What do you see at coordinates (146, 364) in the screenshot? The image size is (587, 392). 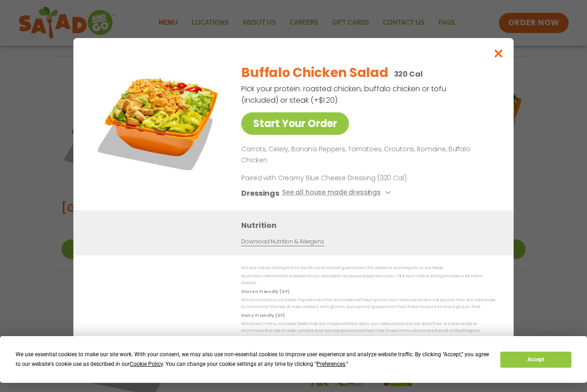 I see `span: Cookie Policy` at bounding box center [146, 364].